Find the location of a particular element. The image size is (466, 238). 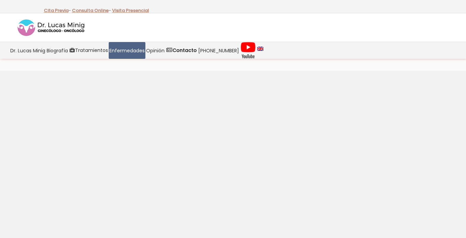

a: Consulta Online is located at coordinates (90, 10).